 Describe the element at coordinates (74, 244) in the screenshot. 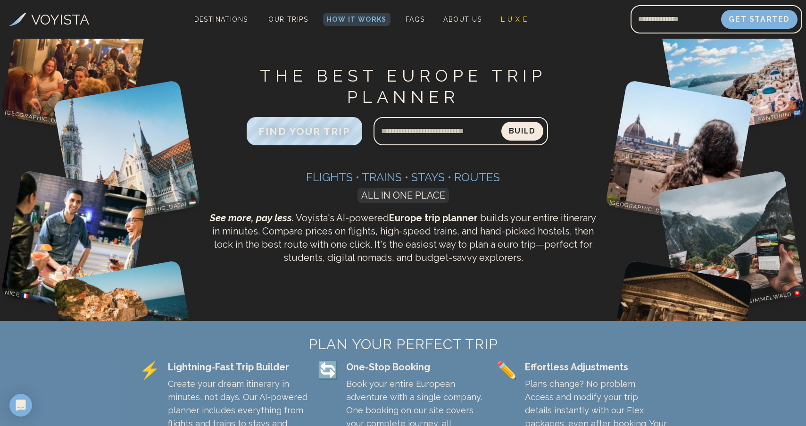

I see `img: Nice` at that location.